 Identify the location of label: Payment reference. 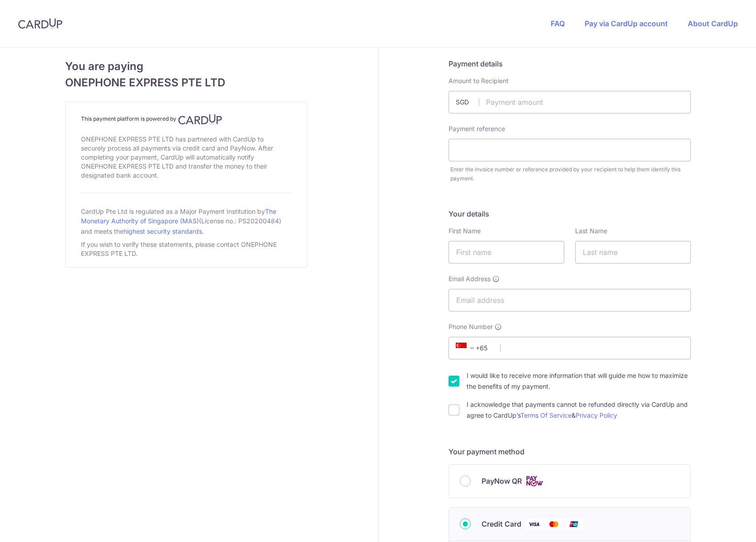
(476, 129).